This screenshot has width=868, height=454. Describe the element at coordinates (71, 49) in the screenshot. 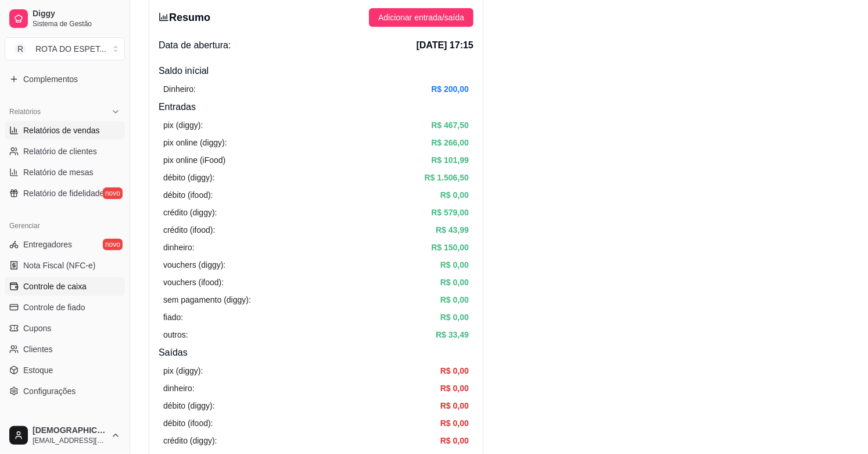

I see `div: ROTA DO ESPET ...` at that location.